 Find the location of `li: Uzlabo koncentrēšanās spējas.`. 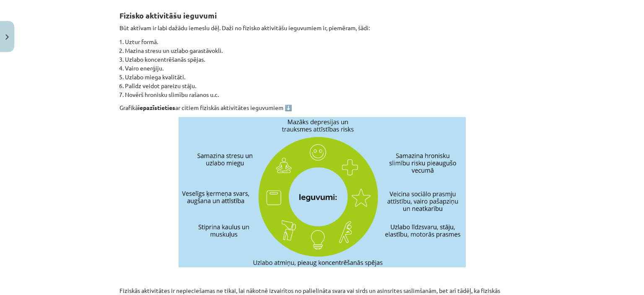

li: Uzlabo koncentrēšanās spējas. is located at coordinates (324, 59).